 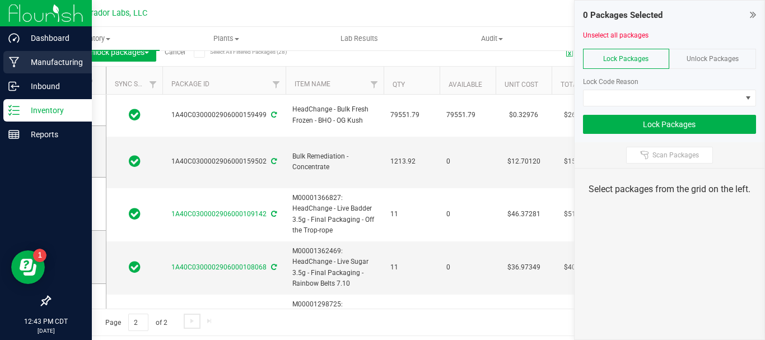 I want to click on a: Qty, so click(x=399, y=85).